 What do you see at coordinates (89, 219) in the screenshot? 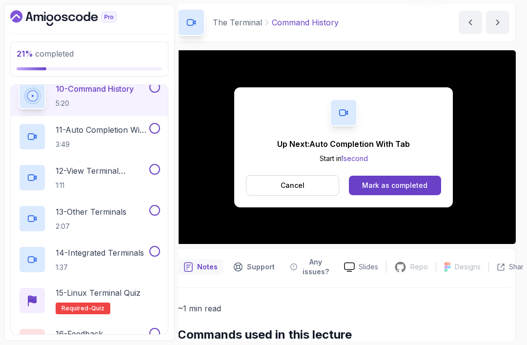
I see `button: 13-Other Terminals2:07` at bounding box center [89, 219].